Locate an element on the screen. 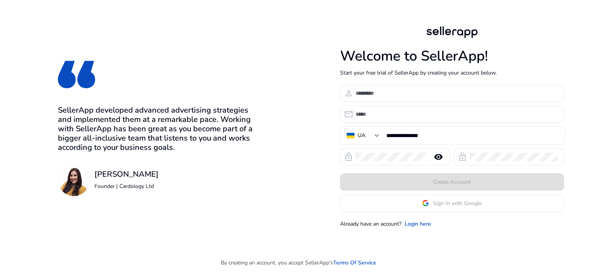  mat-icon: remove_red_eye is located at coordinates (439, 157).